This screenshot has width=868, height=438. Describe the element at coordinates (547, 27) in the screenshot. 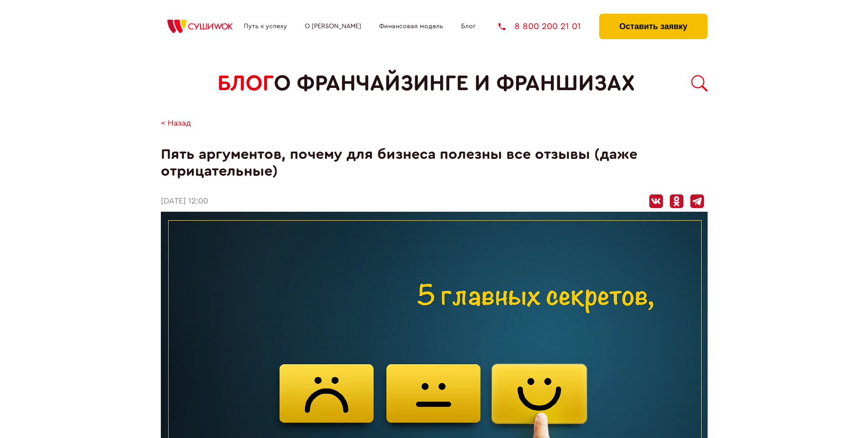

I see `span: 8 800 200 21 01` at that location.